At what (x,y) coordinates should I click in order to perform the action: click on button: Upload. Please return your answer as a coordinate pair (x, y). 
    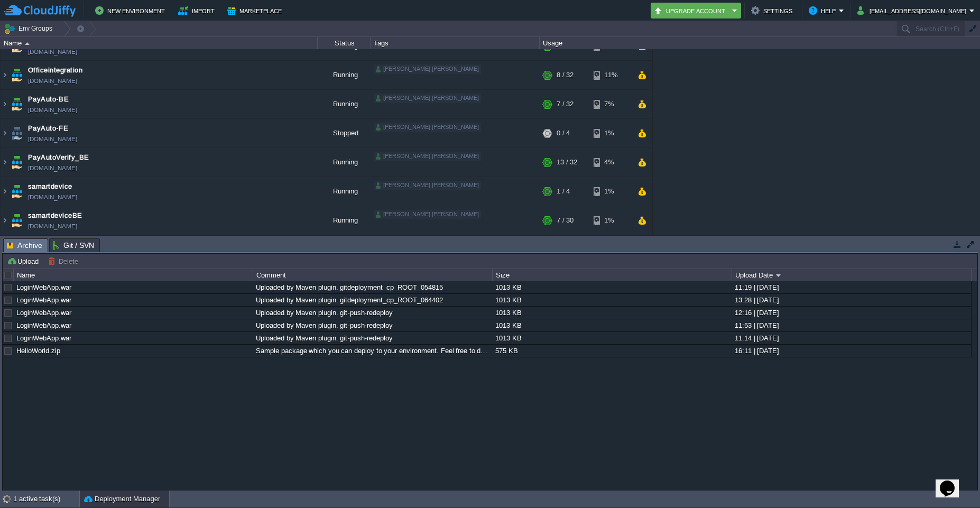
    Looking at the image, I should click on (24, 261).